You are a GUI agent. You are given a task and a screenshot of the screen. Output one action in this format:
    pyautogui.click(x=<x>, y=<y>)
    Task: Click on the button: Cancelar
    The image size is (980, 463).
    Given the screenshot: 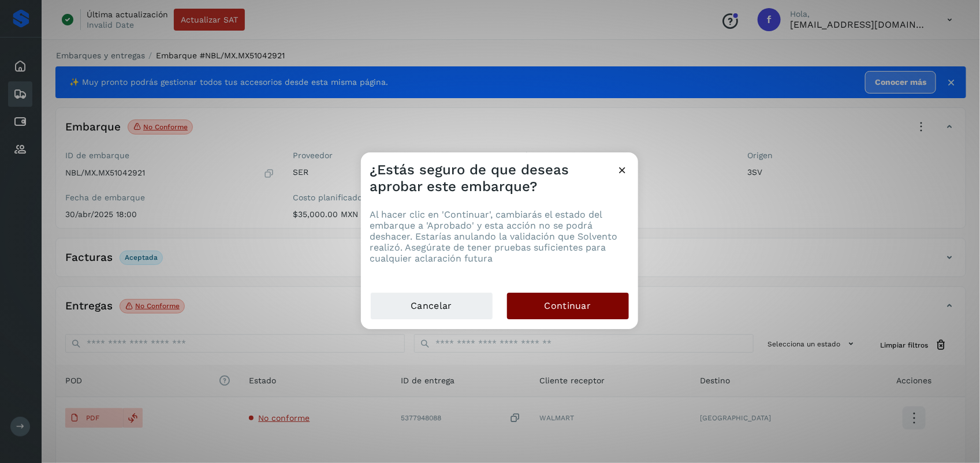 What is the action you would take?
    pyautogui.click(x=432, y=306)
    